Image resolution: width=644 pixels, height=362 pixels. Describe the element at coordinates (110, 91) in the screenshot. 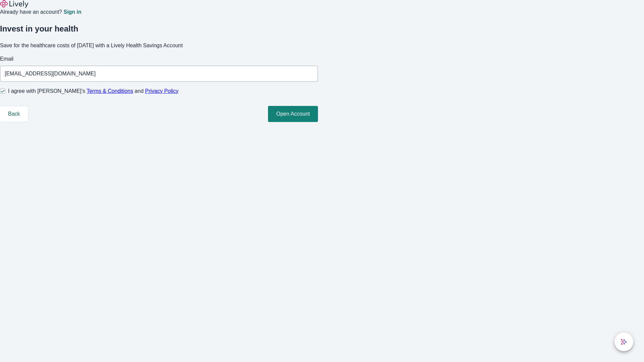

I see `a: Terms & Conditions` at that location.